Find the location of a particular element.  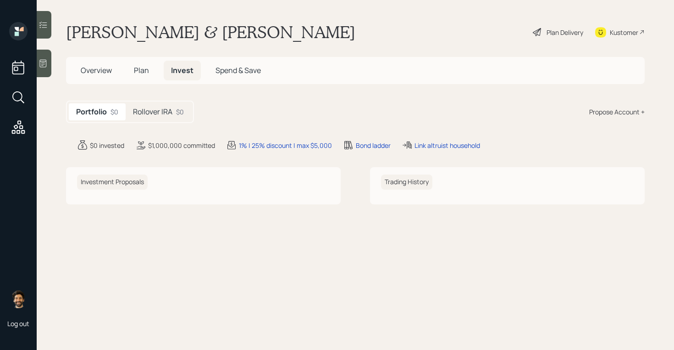

div: Propose Account + is located at coordinates (617, 111).